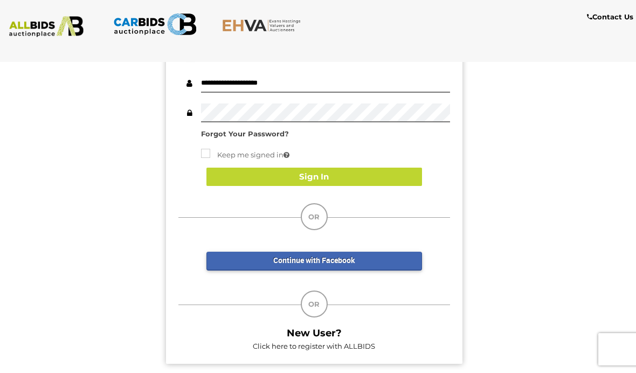 The image size is (636, 373). What do you see at coordinates (245, 134) in the screenshot?
I see `strong: Forgot Your Password?` at bounding box center [245, 134].